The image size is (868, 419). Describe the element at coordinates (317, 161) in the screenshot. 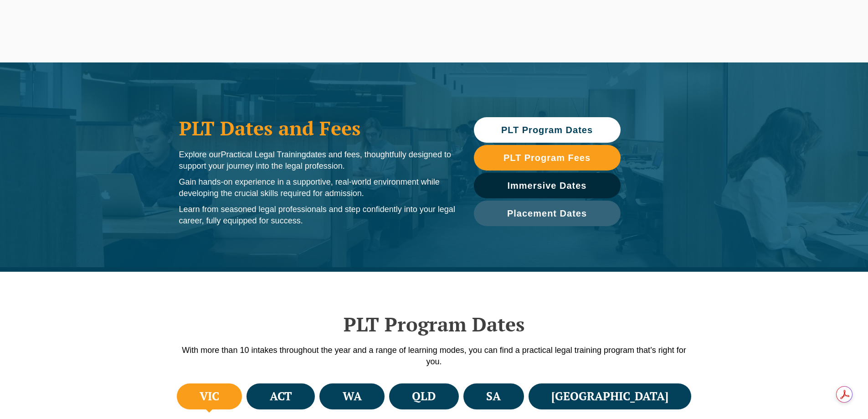

I see `p: Explore our dates and fees, thoughtfully designed to support your journey into the legal profession.` at that location.